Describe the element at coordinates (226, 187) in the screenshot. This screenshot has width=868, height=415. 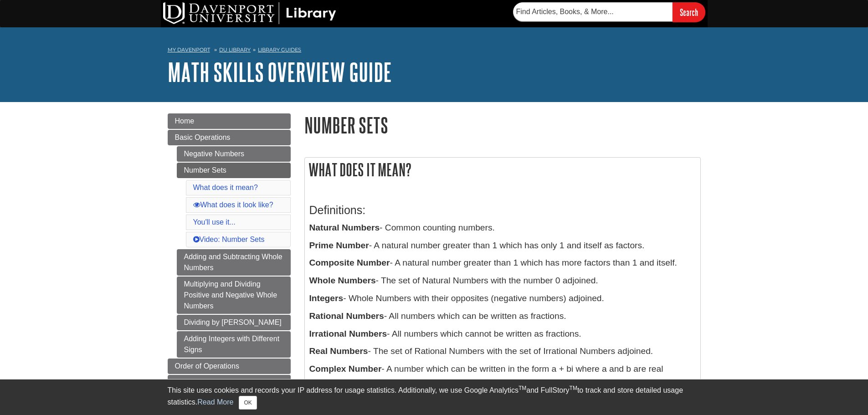
I see `a: What does it mean?` at that location.